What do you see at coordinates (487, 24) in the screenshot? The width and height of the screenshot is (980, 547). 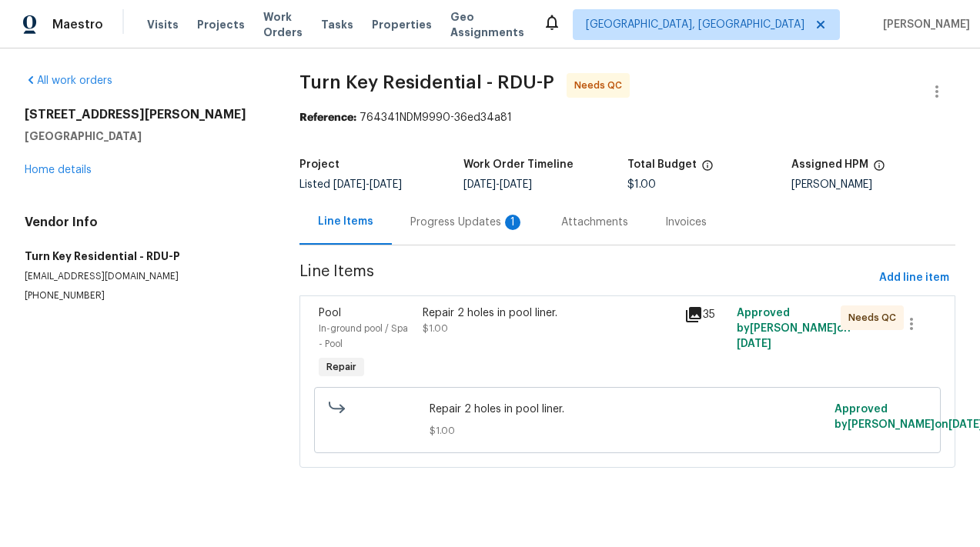 I see `span: Geo Assignments` at bounding box center [487, 24].